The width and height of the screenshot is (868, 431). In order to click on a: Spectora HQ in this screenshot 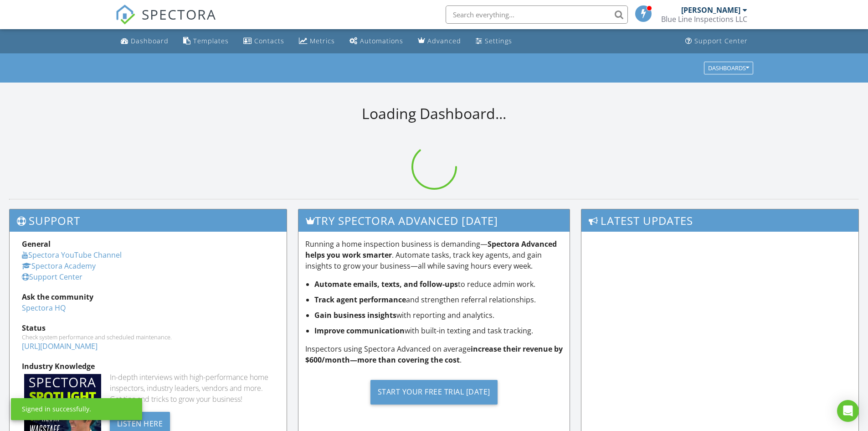, I will do `click(44, 308)`.